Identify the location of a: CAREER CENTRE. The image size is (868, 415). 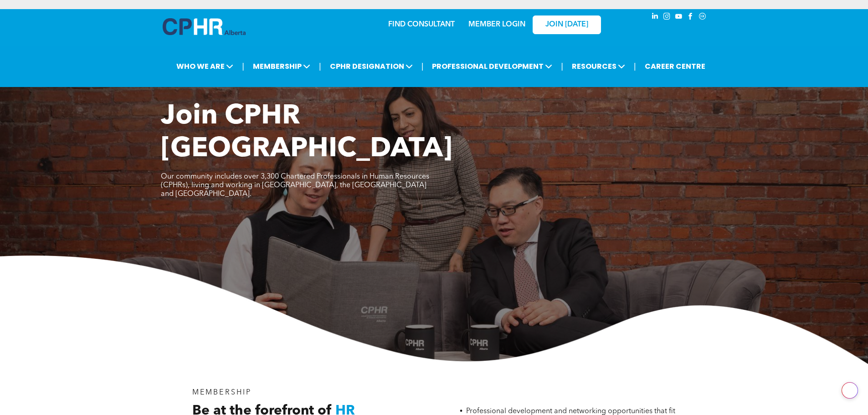
(675, 66).